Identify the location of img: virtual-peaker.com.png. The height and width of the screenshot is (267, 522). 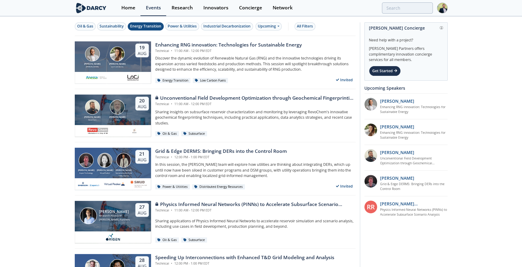
(114, 184).